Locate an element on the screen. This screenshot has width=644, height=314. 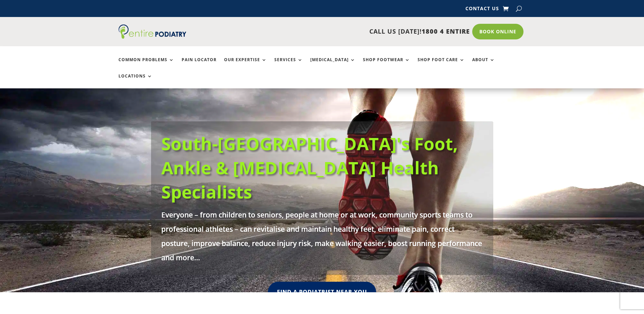
a: Entire Podiatry is located at coordinates (152, 37).